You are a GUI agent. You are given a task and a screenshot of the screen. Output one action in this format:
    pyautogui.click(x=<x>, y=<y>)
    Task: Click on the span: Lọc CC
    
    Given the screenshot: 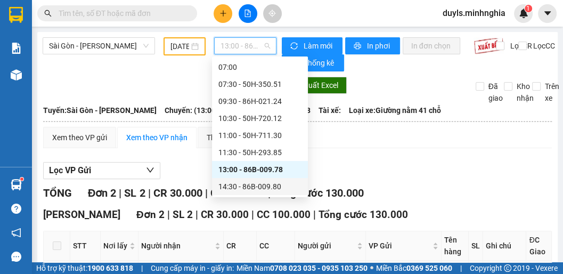 What is the action you would take?
    pyautogui.click(x=542, y=46)
    